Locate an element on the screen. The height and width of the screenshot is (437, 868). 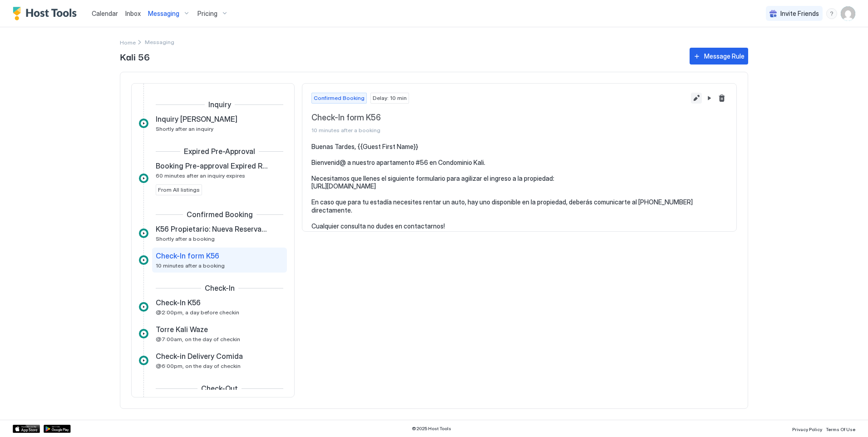
span: @2:00pm, a day before checkin is located at coordinates (198, 312).